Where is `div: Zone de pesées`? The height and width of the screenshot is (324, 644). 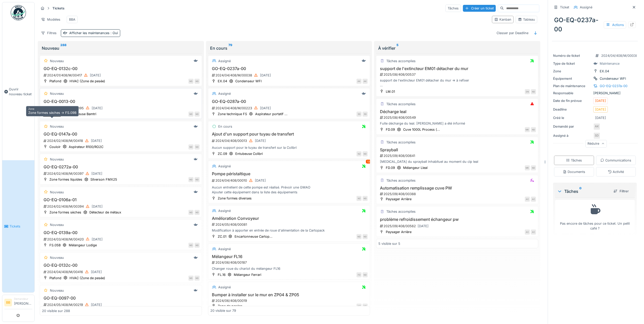 div: Zone de pesées is located at coordinates (230, 306).